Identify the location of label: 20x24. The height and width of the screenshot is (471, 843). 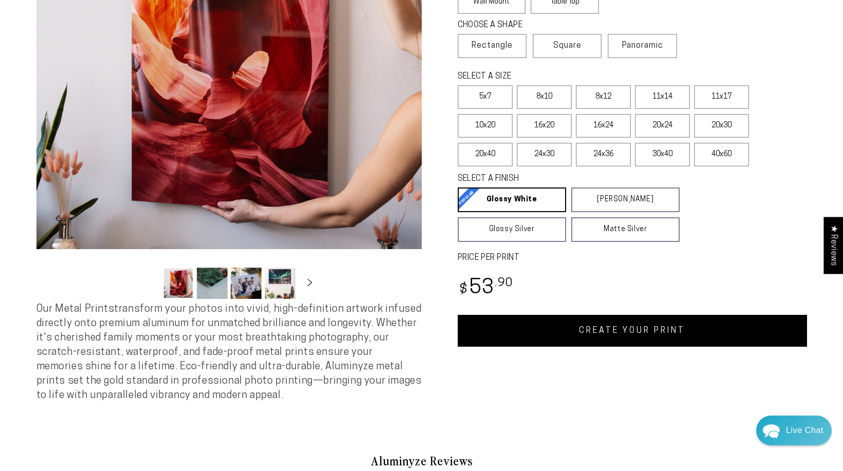
(662, 126).